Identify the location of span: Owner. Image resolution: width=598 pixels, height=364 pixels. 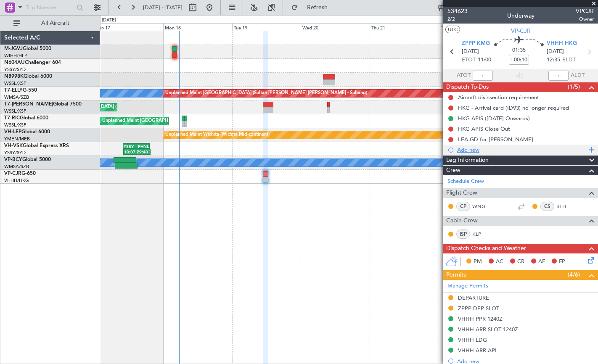
(584, 19).